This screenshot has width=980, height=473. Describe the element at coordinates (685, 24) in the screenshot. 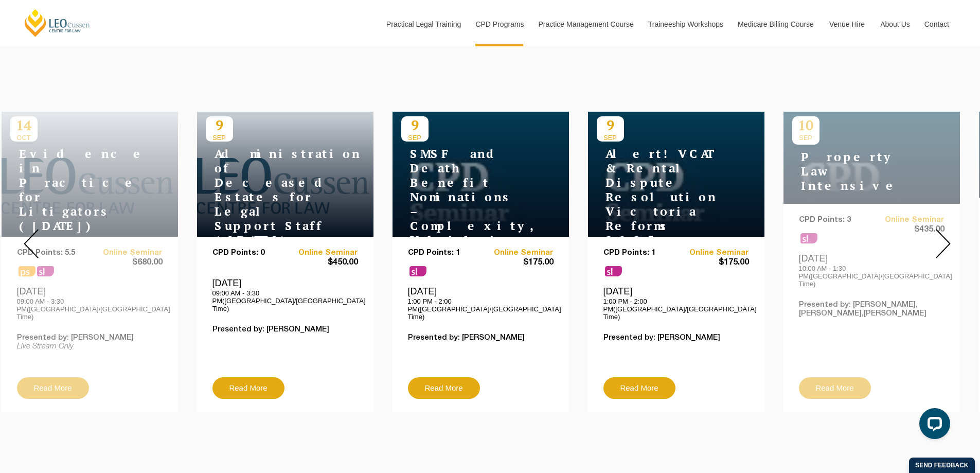

I see `a: Traineeship Workshops` at that location.